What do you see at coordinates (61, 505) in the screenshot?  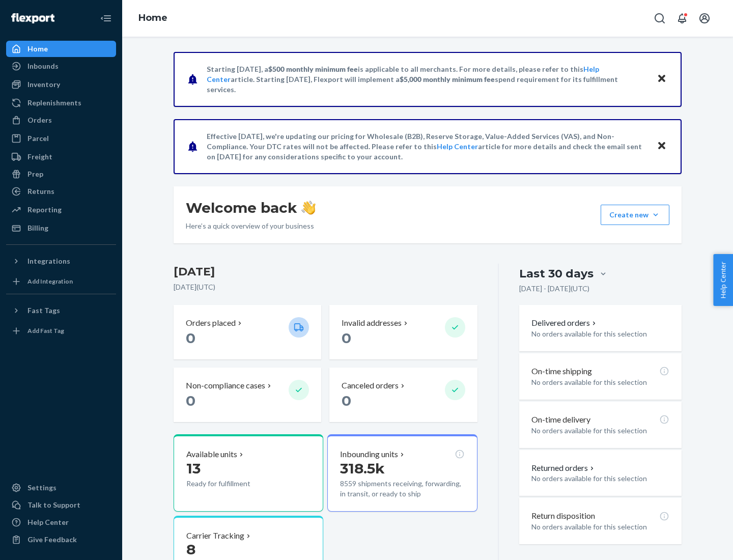 I see `a: Talk to Support` at bounding box center [61, 505].